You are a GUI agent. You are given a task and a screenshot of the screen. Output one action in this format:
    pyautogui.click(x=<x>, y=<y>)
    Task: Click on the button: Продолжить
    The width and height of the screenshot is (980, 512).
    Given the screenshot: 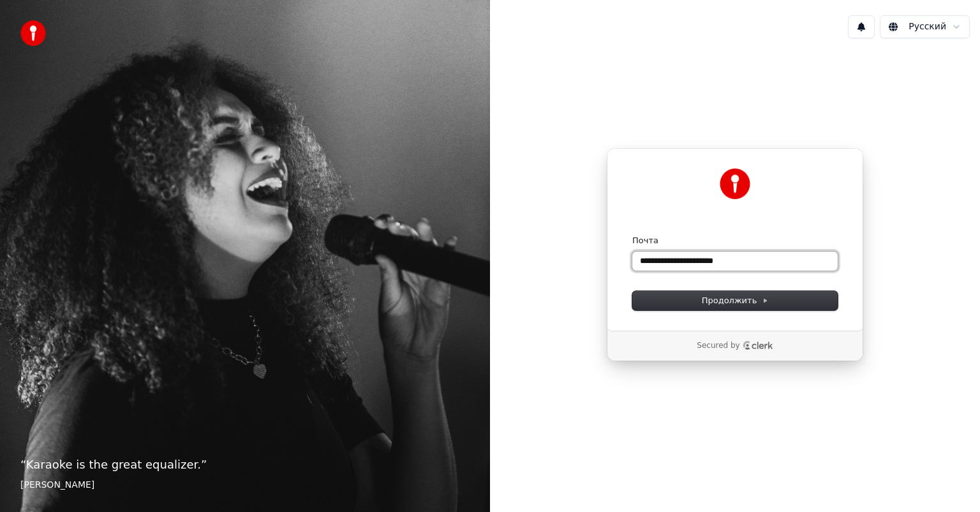 What is the action you would take?
    pyautogui.click(x=735, y=300)
    